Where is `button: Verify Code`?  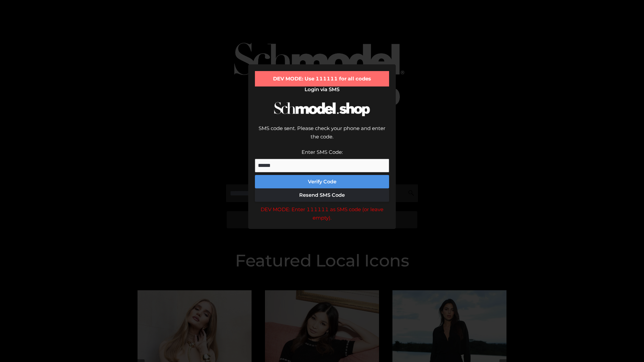
button: Verify Code is located at coordinates (322, 182).